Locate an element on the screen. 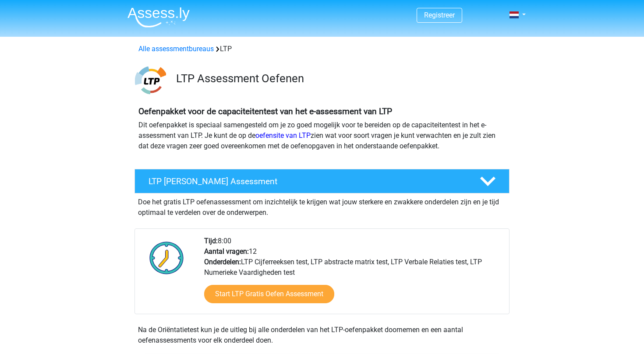 This screenshot has height=354, width=644. div: Na de Oriëntatietest kun je de uitleg bij alle onderdelen van het LTP-oefenpakket doornemen en ee... is located at coordinates (322, 335).